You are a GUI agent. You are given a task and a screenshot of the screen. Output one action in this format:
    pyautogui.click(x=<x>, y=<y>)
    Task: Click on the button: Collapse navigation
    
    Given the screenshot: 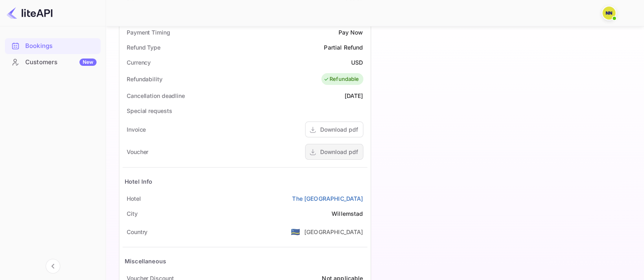 What is the action you would take?
    pyautogui.click(x=53, y=266)
    